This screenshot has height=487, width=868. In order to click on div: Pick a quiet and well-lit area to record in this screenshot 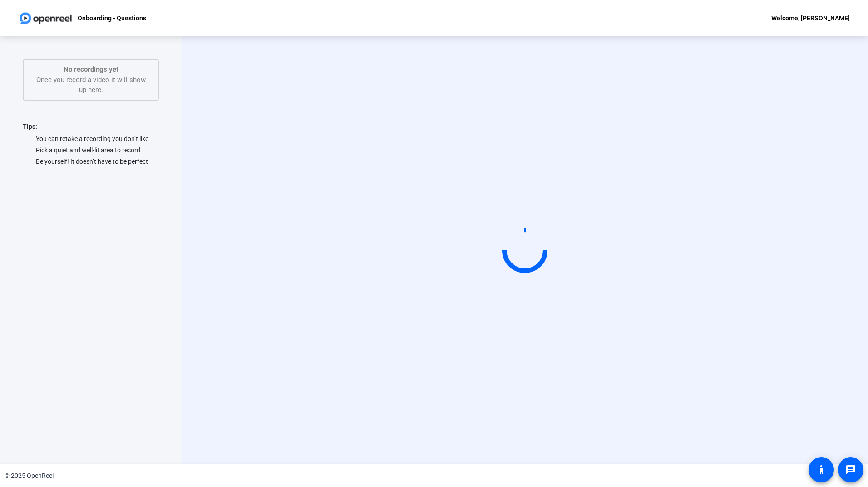, I will do `click(91, 150)`.